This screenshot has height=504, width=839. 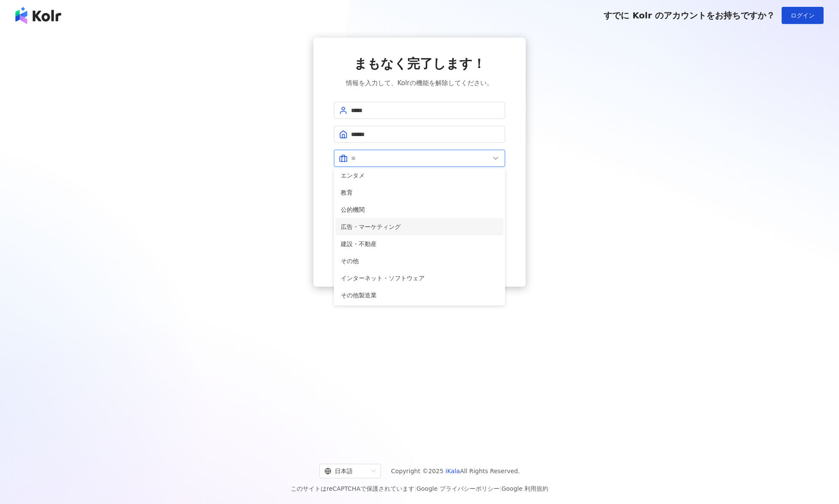 What do you see at coordinates (524, 488) in the screenshot?
I see `a: Google 利用規約` at bounding box center [524, 488].